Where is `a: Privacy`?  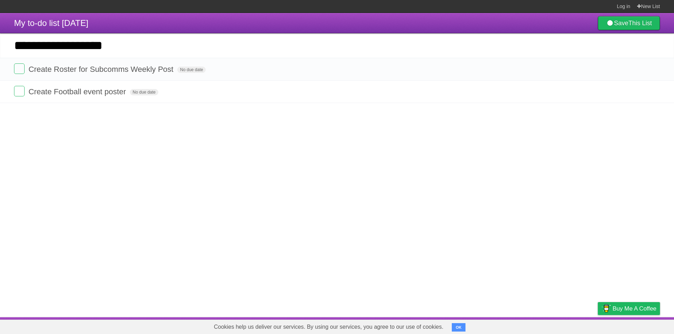
a: Privacy is located at coordinates (598, 326).